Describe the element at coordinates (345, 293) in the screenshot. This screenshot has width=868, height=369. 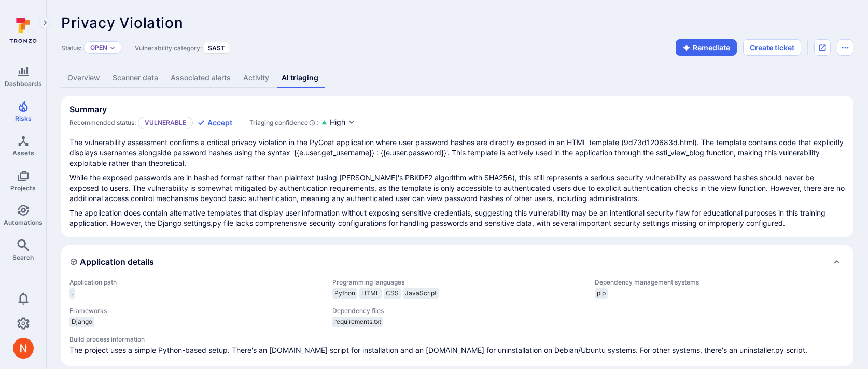
I see `span: Python` at that location.